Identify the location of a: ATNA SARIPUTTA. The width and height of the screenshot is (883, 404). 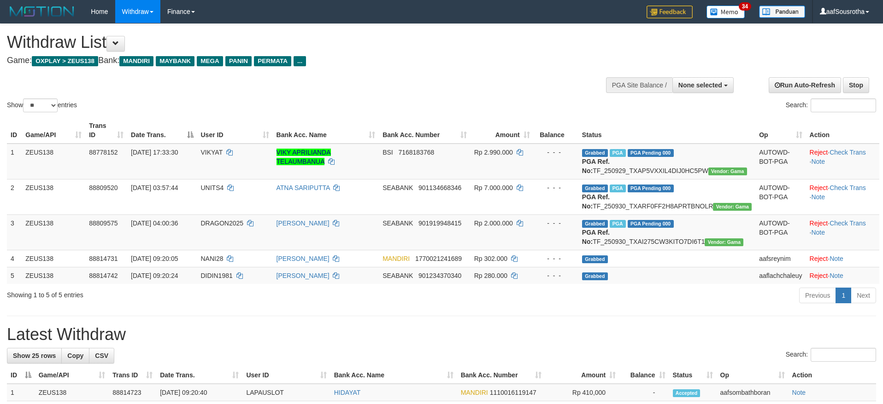
(303, 188).